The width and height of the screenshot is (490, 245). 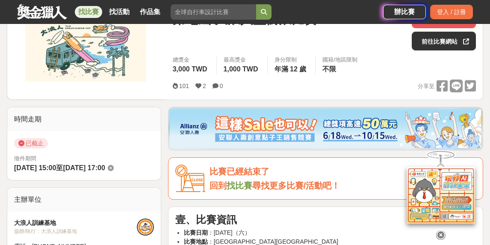 What do you see at coordinates (191, 60) in the screenshot?
I see `span: 總獎金` at bounding box center [191, 60].